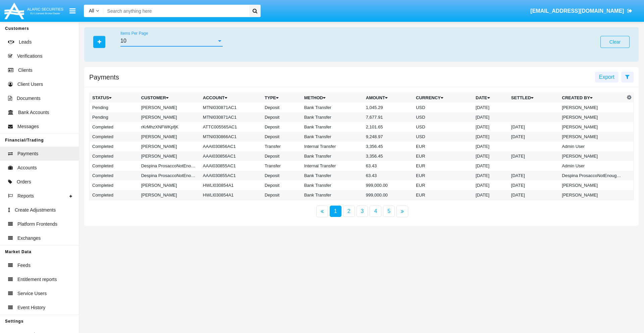  Describe the element at coordinates (26, 195) in the screenshot. I see `span: Reports` at that location.